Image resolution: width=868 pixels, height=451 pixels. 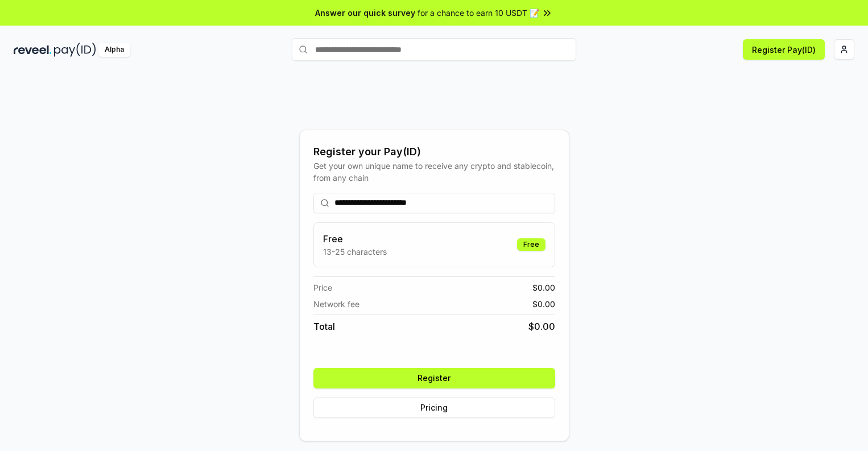 What do you see at coordinates (434, 152) in the screenshot?
I see `div: Register your Pay(ID)` at bounding box center [434, 152].